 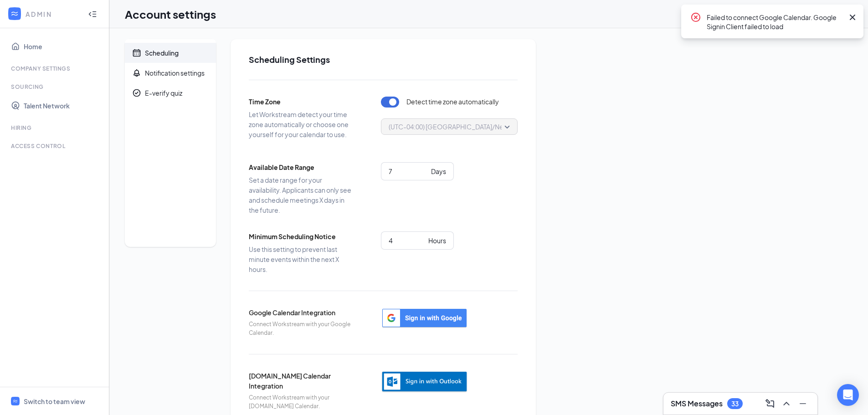 What do you see at coordinates (62, 105) in the screenshot?
I see `a: Talent Network` at bounding box center [62, 105].